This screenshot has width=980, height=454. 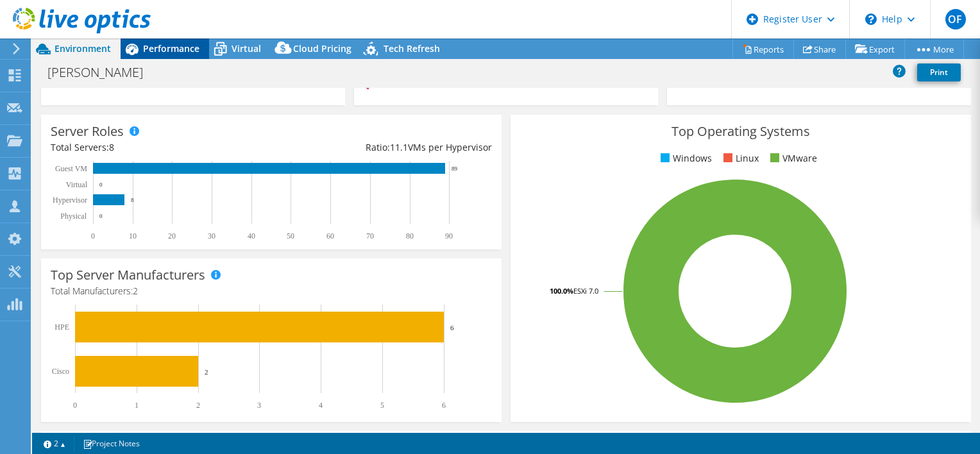 I want to click on div: Total Servers:, so click(x=161, y=147).